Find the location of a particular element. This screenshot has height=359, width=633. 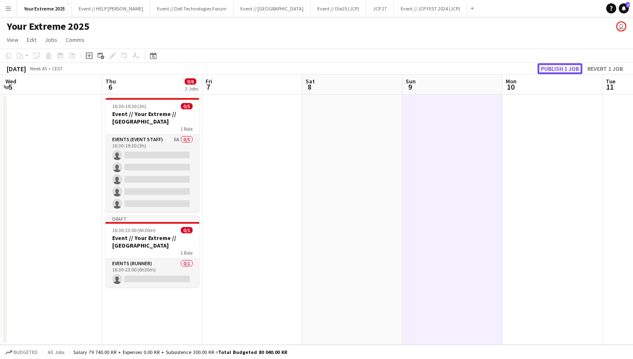

span: Fri is located at coordinates (209, 81).